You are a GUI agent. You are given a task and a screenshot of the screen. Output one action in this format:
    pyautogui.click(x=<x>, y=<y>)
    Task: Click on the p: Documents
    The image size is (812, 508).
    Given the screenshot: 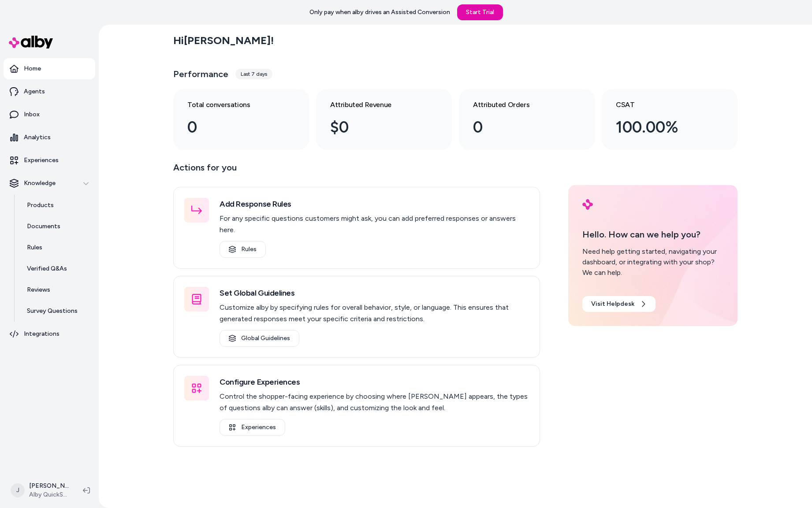 What is the action you would take?
    pyautogui.click(x=43, y=226)
    